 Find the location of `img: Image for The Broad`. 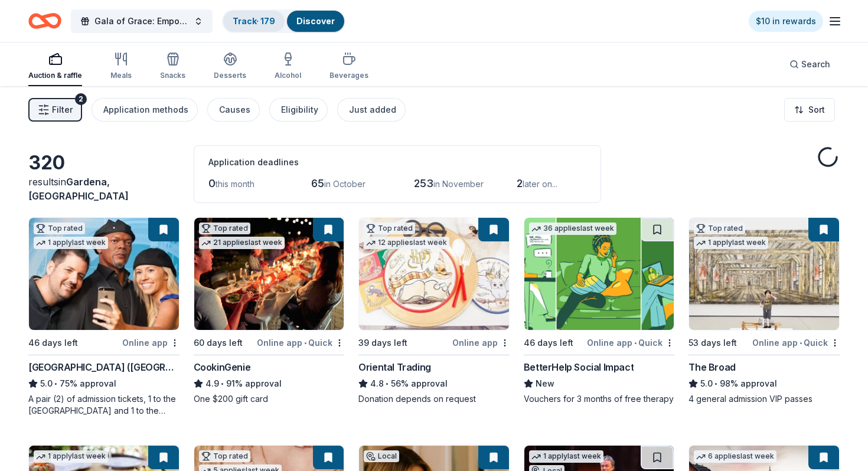

img: Image for The Broad is located at coordinates (764, 274).